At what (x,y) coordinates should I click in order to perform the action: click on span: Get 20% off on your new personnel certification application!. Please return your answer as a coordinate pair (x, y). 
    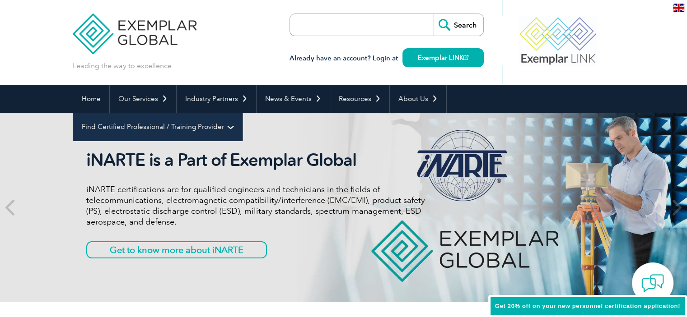
    Looking at the image, I should click on (587, 306).